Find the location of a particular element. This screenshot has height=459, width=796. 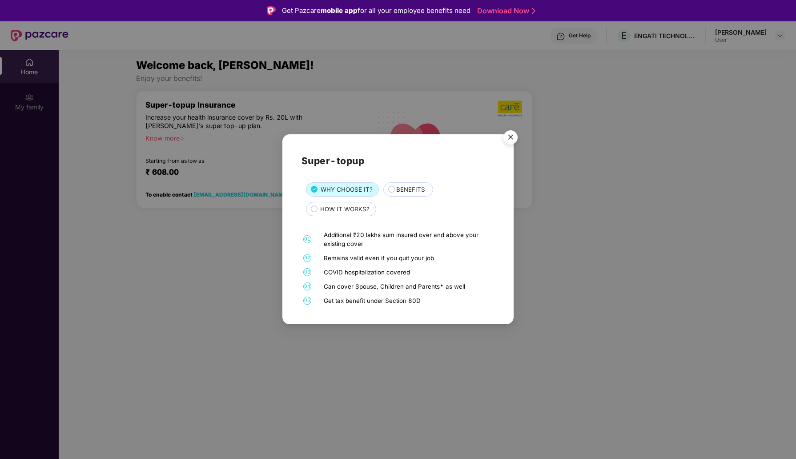

span: 04 is located at coordinates (307, 287).